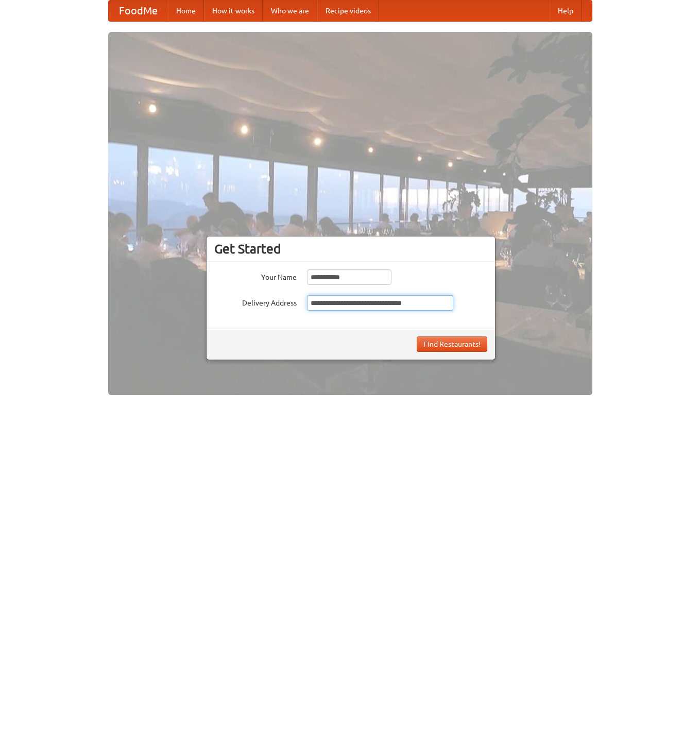 This screenshot has width=700, height=729. Describe the element at coordinates (186, 10) in the screenshot. I see `a: Home` at that location.